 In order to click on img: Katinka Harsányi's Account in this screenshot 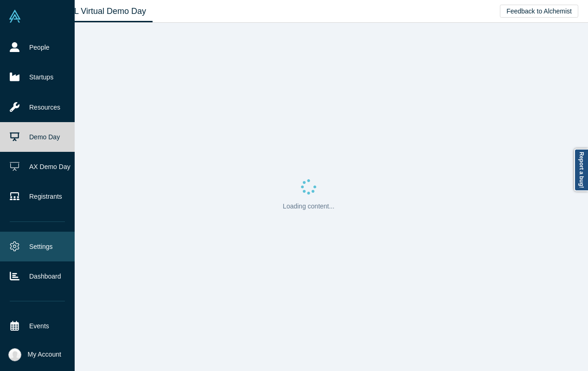, I will do `click(15, 355)`.